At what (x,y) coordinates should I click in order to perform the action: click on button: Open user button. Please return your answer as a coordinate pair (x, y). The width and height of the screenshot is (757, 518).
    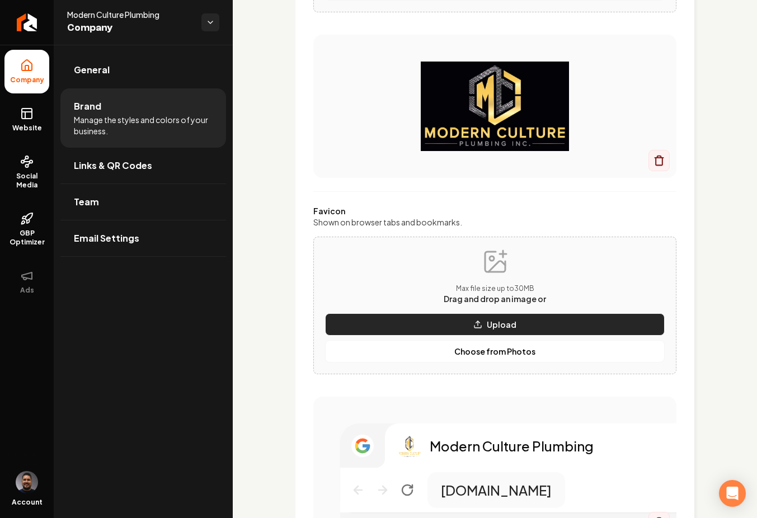
    Looking at the image, I should click on (27, 482).